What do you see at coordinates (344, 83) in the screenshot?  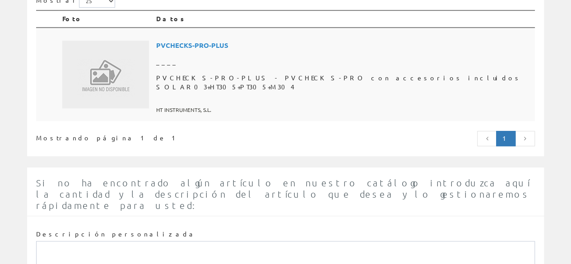 I see `span: PVCHECKS-PRO-PLUS - PVCHECKS-PRO con accesorios incluidos SOLAR03+HT305+PT305+M304` at bounding box center [344, 83].